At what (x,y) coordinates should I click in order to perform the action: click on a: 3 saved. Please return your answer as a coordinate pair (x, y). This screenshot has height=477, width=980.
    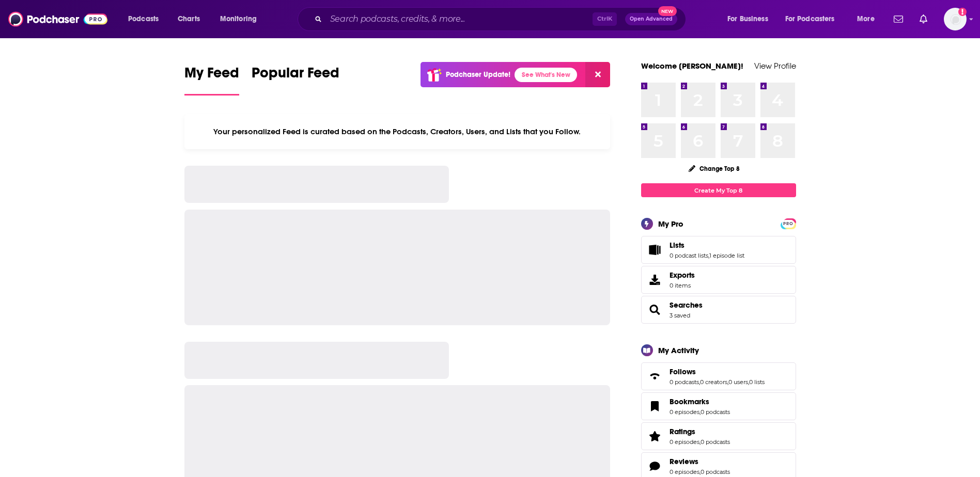
    Looking at the image, I should click on (680, 315).